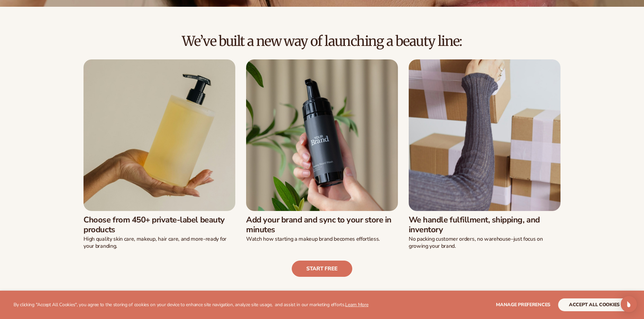  I want to click on img: Male hand holding beard wash., so click(322, 135).